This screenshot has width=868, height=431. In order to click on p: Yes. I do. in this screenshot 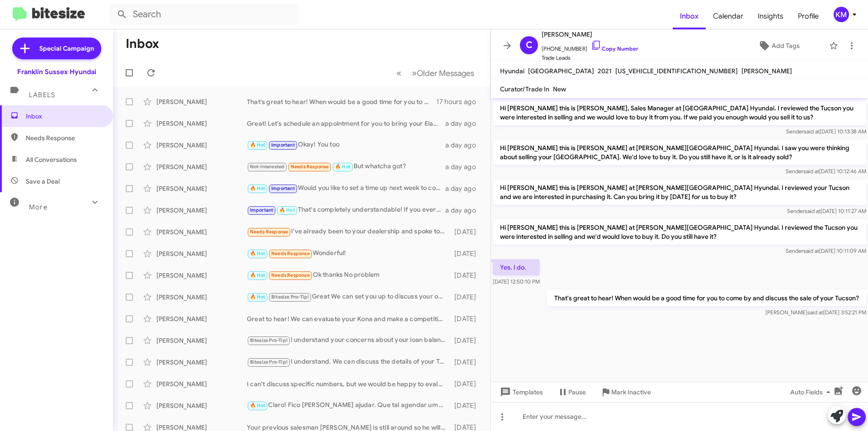, I will do `click(517, 268)`.